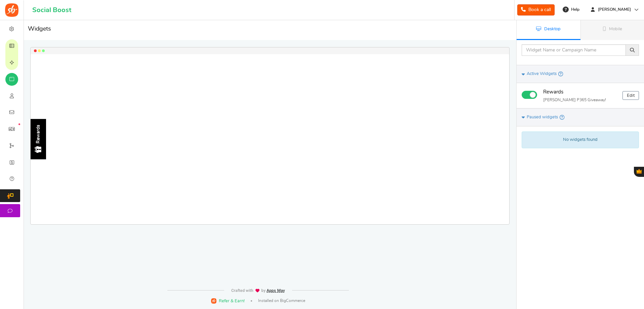  Describe the element at coordinates (38, 134) in the screenshot. I see `div: Rewards` at that location.